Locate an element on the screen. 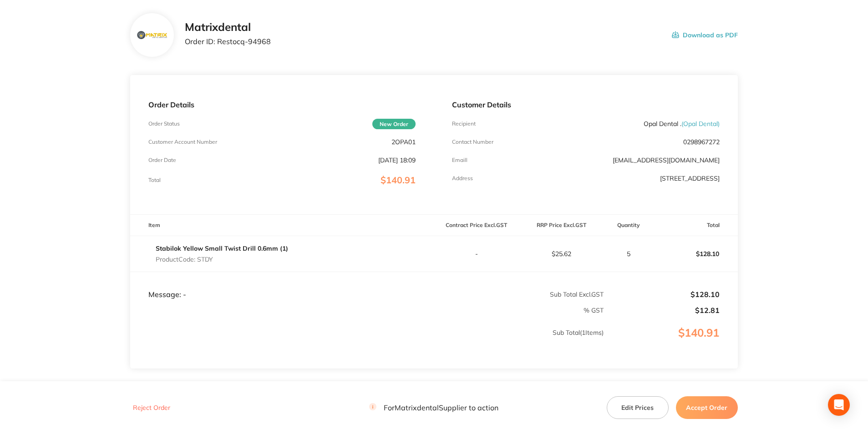 This screenshot has height=434, width=868. button: Edit Prices is located at coordinates (638, 408).